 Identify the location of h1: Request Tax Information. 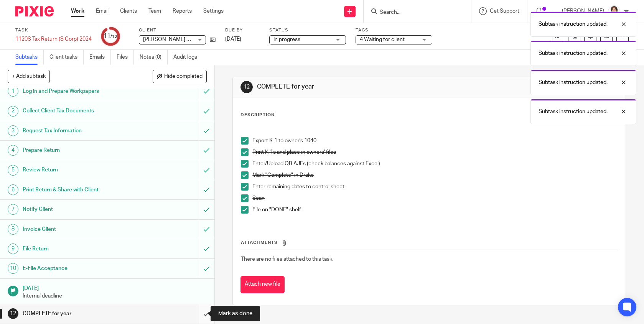
(78, 131).